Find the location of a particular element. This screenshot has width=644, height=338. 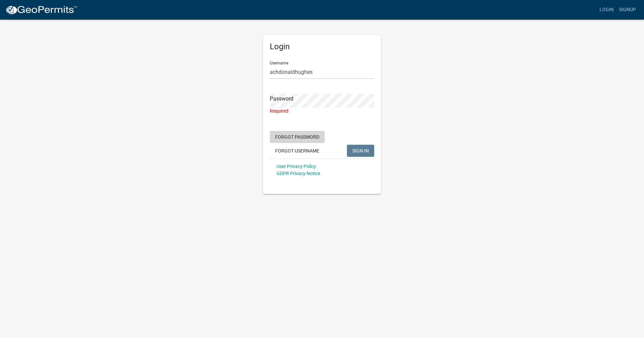

button: Forgot Password is located at coordinates (297, 137).